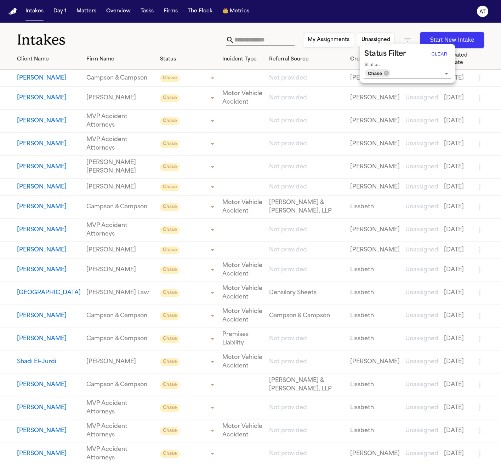  Describe the element at coordinates (446, 74) in the screenshot. I see `button: Open` at that location.